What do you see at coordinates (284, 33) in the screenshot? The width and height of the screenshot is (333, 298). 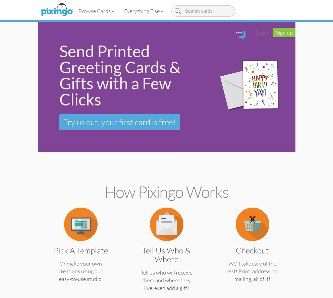 I see `a: Sign up` at bounding box center [284, 33].